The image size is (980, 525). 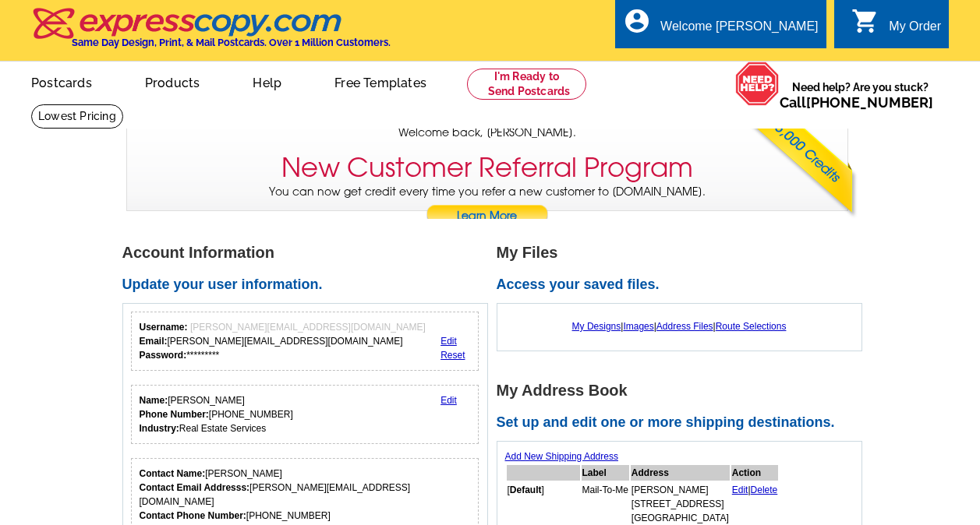 I want to click on div: Your login information., so click(x=305, y=341).